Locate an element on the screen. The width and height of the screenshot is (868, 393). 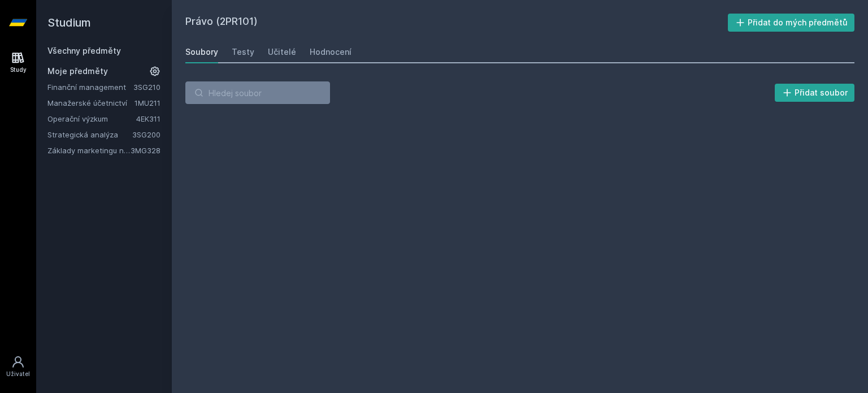
a: 3SG210 is located at coordinates (147, 87).